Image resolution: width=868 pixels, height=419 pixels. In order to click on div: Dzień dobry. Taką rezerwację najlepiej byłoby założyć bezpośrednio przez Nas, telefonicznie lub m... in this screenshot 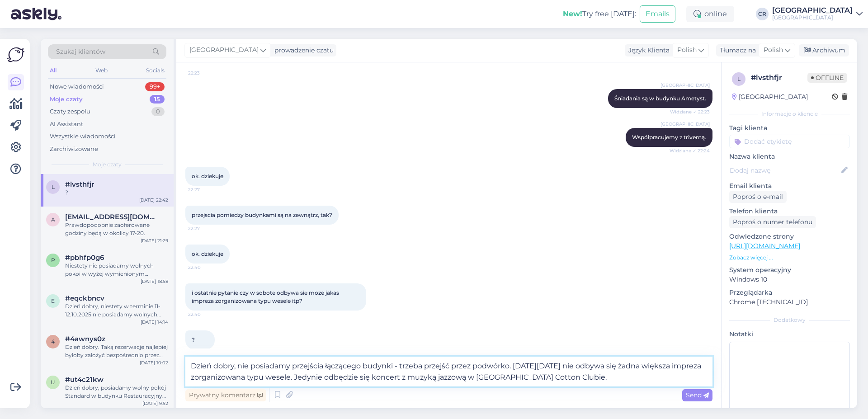, I will do `click(117, 351)`.